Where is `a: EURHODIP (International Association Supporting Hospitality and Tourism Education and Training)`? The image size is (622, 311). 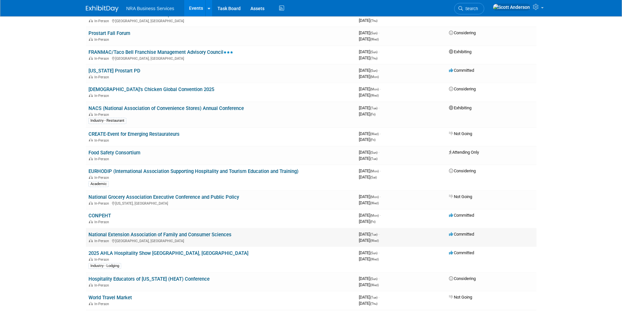 a: EURHODIP (International Association Supporting Hospitality and Tourism Education and Training) is located at coordinates (193, 171).